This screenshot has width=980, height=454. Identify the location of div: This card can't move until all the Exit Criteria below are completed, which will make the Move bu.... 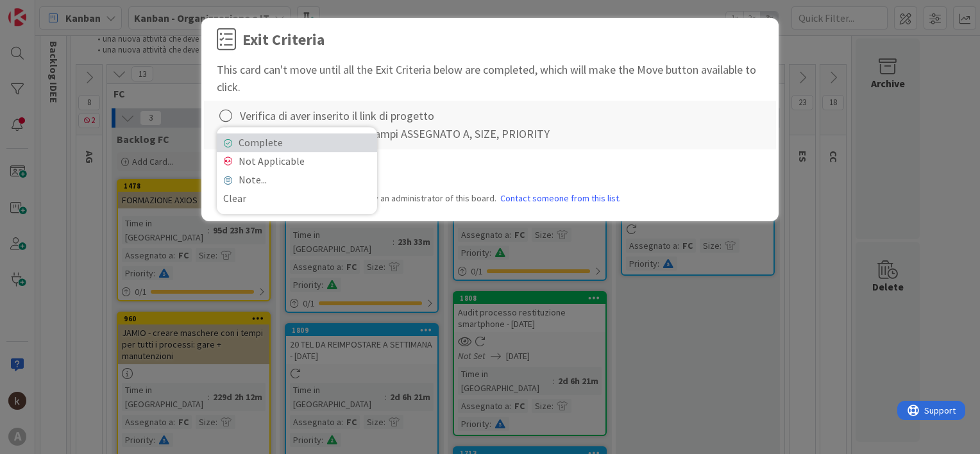
(490, 78).